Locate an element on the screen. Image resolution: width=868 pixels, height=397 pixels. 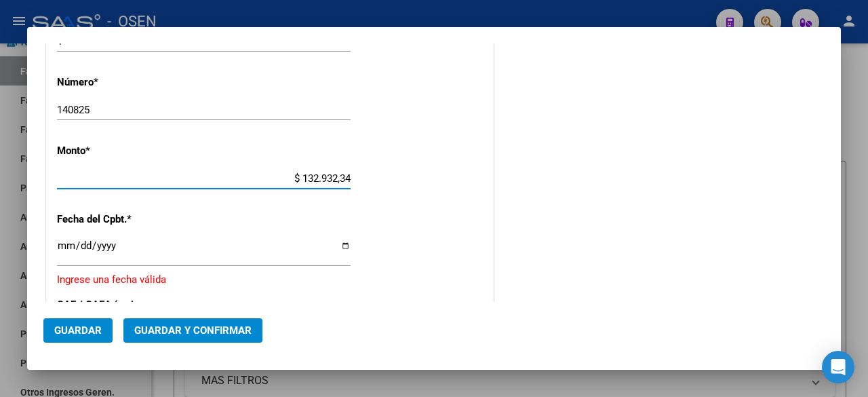
p: Fecha del Cpbt. is located at coordinates (121, 219).